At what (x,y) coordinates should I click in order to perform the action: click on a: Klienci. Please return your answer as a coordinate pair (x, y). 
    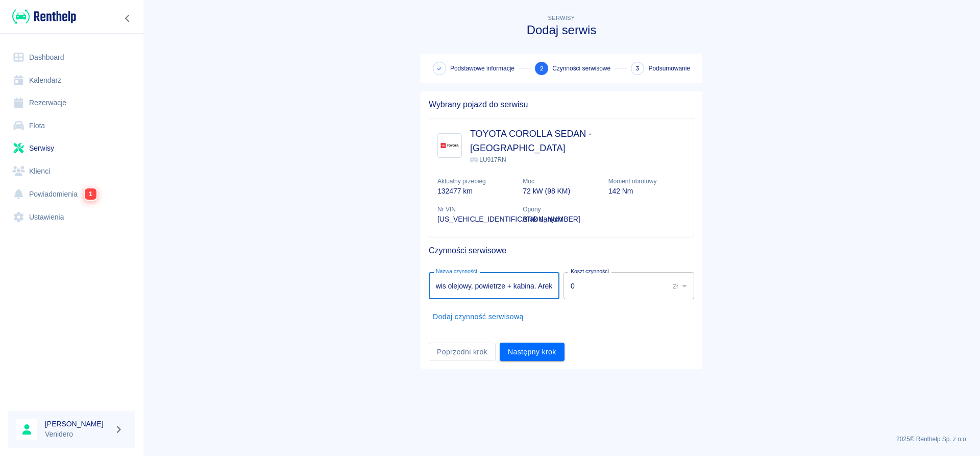
    Looking at the image, I should click on (72, 171).